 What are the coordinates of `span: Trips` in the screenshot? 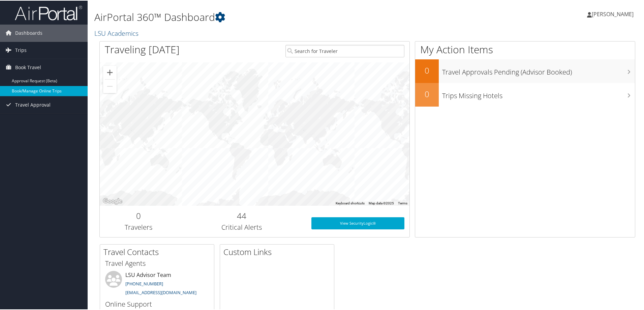 It's located at (21, 50).